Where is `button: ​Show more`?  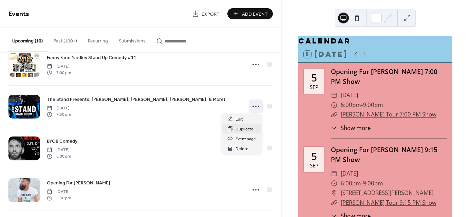 button: ​Show more is located at coordinates (351, 128).